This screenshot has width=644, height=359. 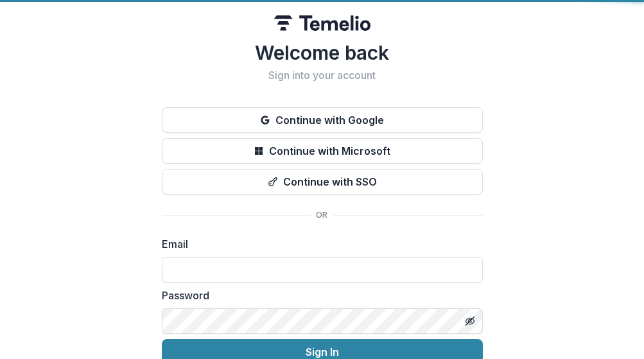 I want to click on button: Continue with Microsoft, so click(x=322, y=151).